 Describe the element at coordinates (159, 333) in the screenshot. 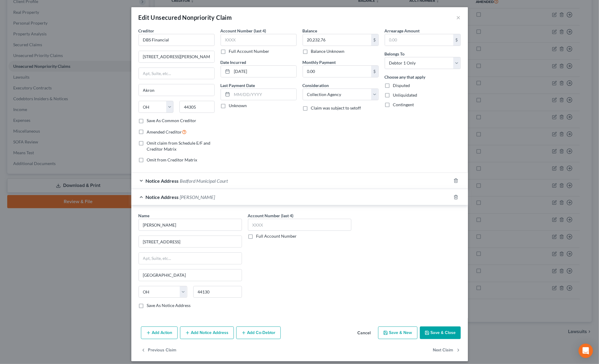

I see `button: Add Action` at that location.